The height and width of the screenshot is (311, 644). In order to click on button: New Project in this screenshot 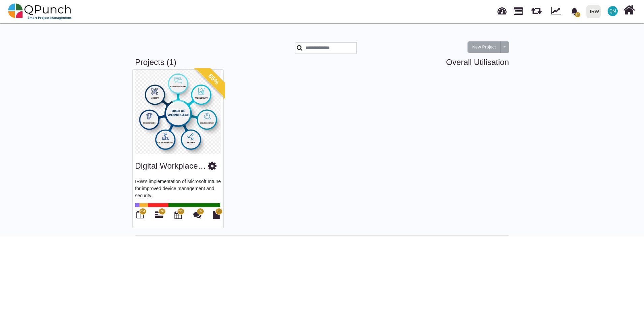, I will do `click(484, 47)`.